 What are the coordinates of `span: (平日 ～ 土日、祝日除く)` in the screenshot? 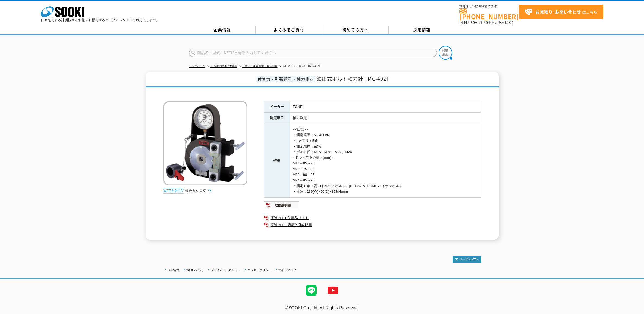 It's located at (486, 22).